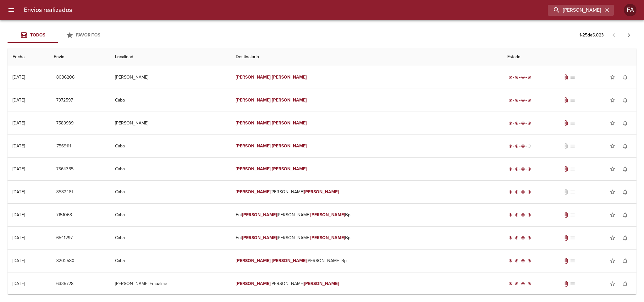 This screenshot has width=644, height=302. What do you see at coordinates (65, 192) in the screenshot?
I see `span: 8582461` at bounding box center [65, 192].